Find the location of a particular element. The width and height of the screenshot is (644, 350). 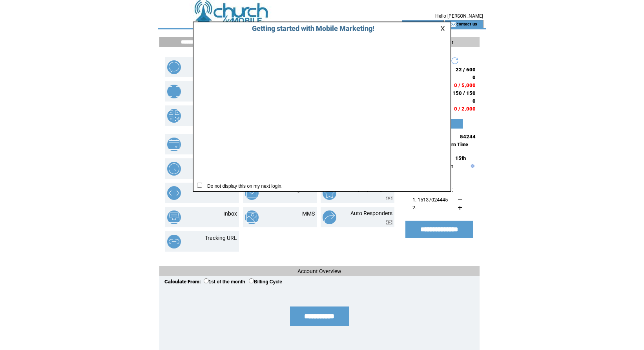

img: contact_us_icon.gif is located at coordinates (453, 25).